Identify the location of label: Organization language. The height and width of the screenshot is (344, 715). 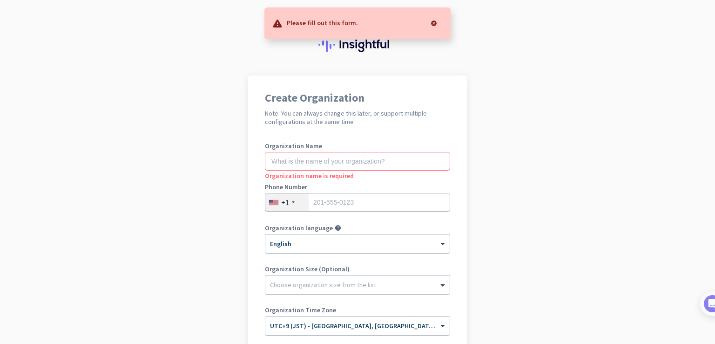
(299, 228).